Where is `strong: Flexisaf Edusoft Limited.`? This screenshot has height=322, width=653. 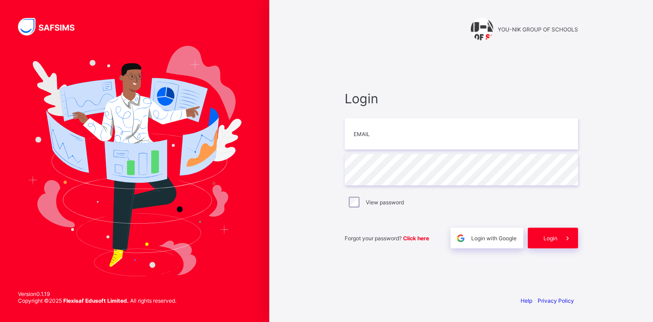 strong: Flexisaf Edusoft Limited. is located at coordinates (96, 300).